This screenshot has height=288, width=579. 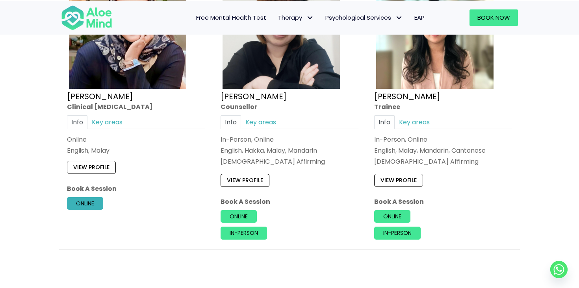 What do you see at coordinates (136, 139) in the screenshot?
I see `div: Online` at bounding box center [136, 139].